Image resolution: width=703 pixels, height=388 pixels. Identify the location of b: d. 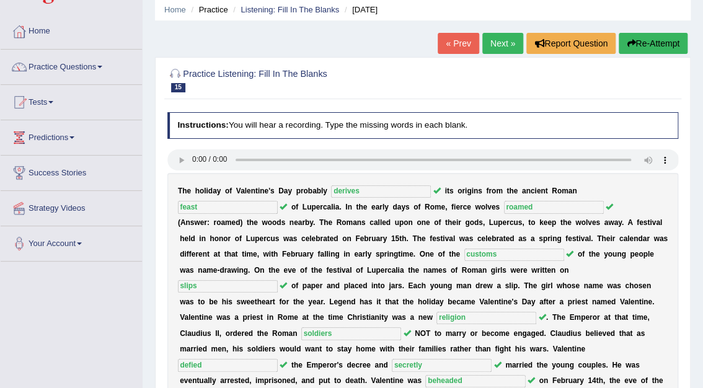
(388, 223).